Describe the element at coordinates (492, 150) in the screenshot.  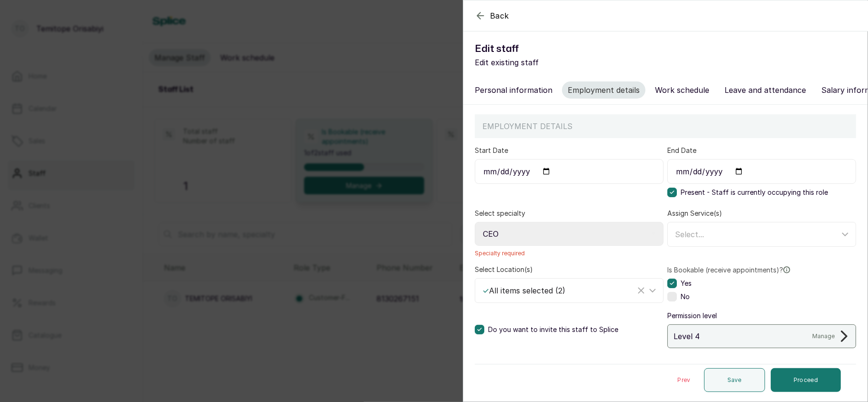
I see `label: Start Date` at that location.